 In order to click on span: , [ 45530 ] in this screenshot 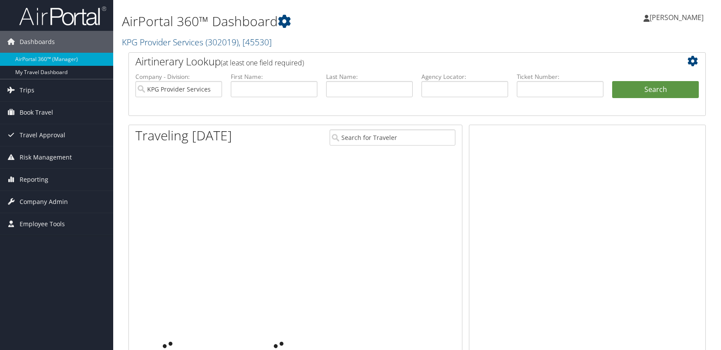, I will do `click(255, 42)`.